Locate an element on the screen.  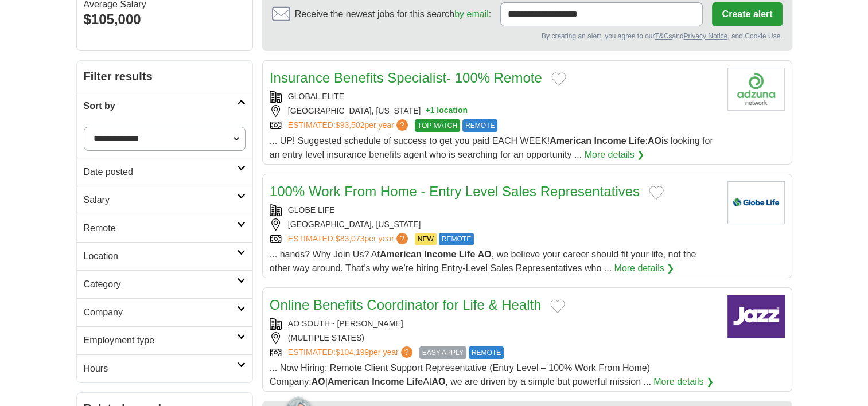
a: ESTIMATED:$93,502per year? is located at coordinates (349, 126).